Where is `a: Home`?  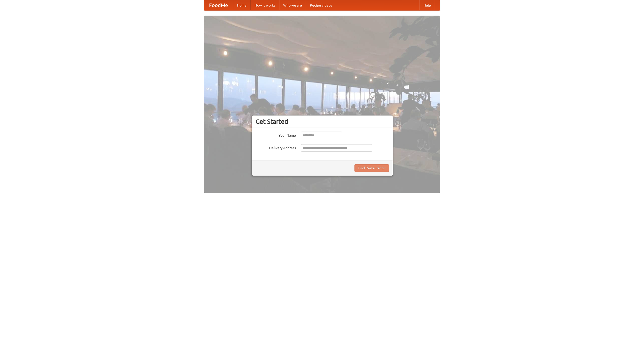 a: Home is located at coordinates (242, 5).